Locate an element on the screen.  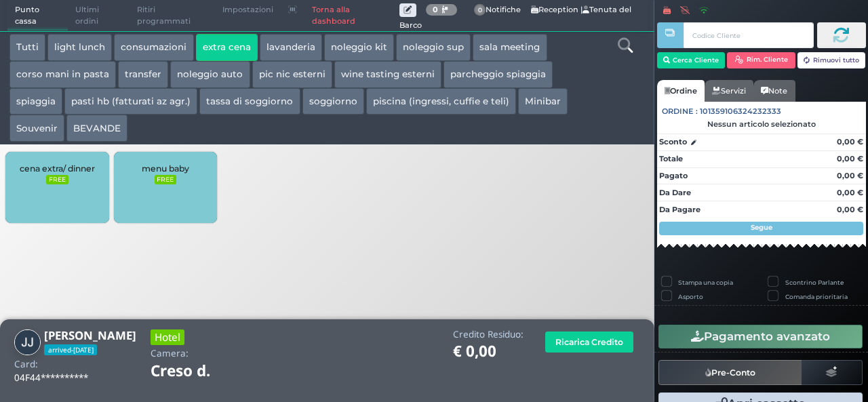
button: lavanderia is located at coordinates (290, 47).